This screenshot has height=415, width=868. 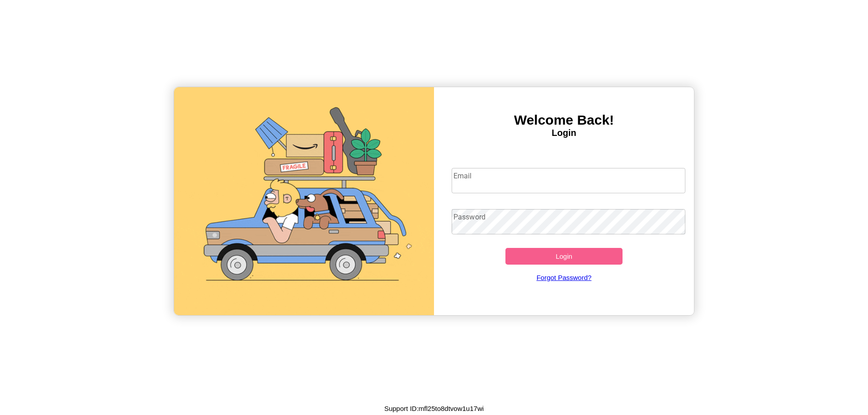 What do you see at coordinates (564, 256) in the screenshot?
I see `button: Login` at bounding box center [564, 256].